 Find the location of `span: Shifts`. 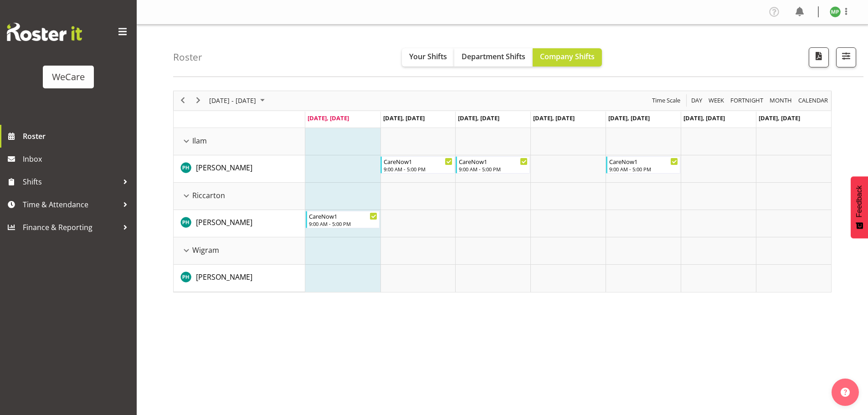

span: Shifts is located at coordinates (71, 182).